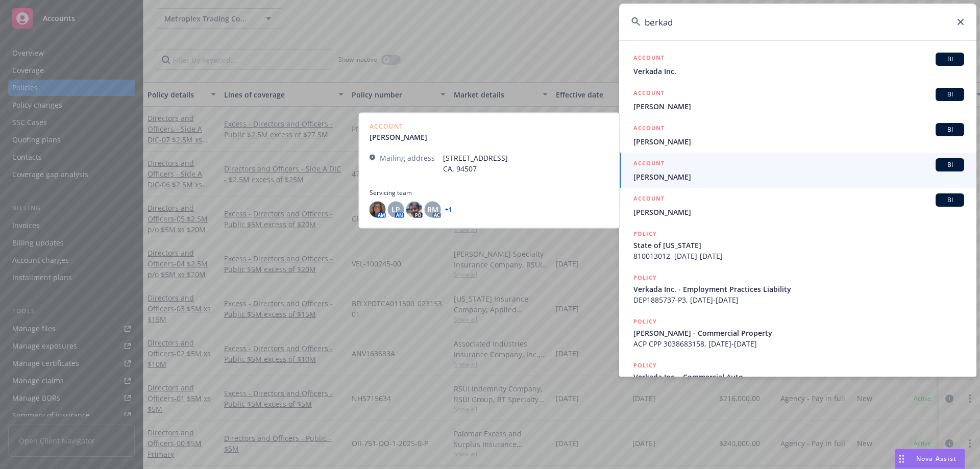  Describe the element at coordinates (799, 377) in the screenshot. I see `span: Verkada Inc. - Commercial Auto` at that location.